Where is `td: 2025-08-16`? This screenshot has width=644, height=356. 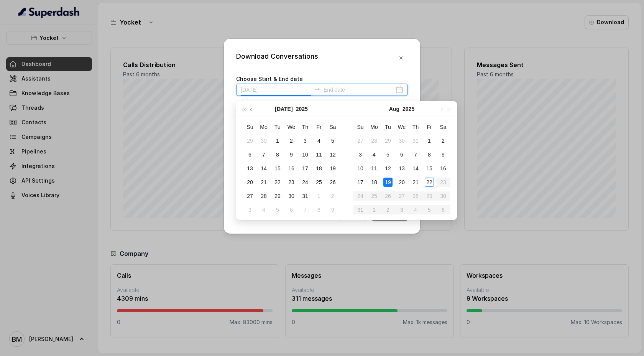
td: 2025-08-16 is located at coordinates (444, 169).